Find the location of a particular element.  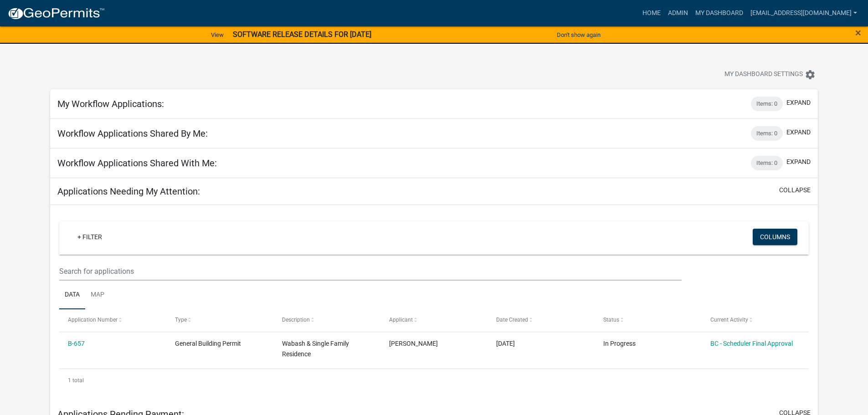

datatable-header-cell: Description is located at coordinates (327, 321).